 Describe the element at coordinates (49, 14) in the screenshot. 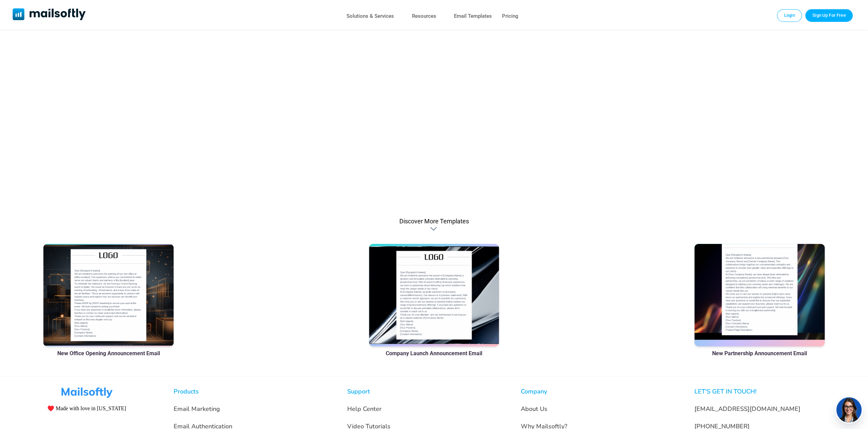

I see `a: Mailsoftly` at that location.